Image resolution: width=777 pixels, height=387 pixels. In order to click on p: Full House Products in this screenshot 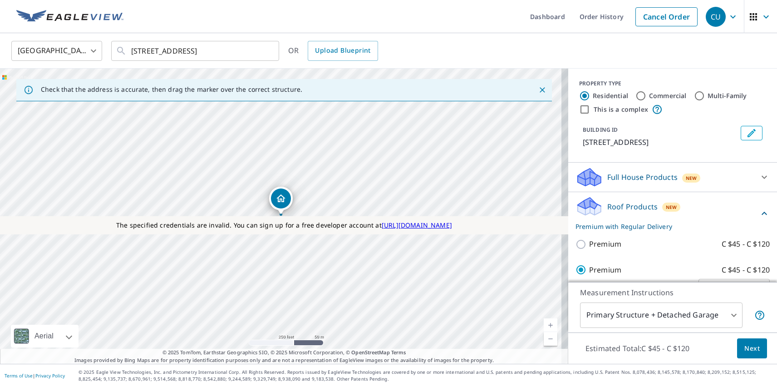, I will do `click(643, 177)`.